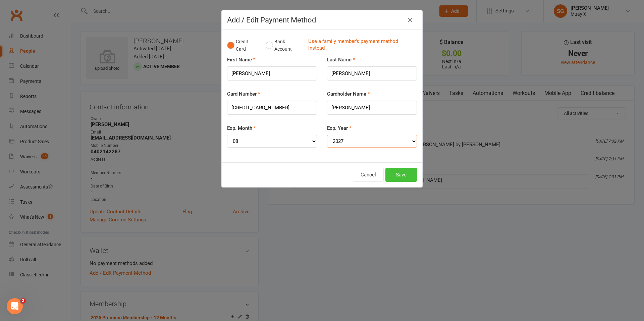 Image resolution: width=644 pixels, height=321 pixels. What do you see at coordinates (243, 94) in the screenshot?
I see `label: Card Number` at bounding box center [243, 94].